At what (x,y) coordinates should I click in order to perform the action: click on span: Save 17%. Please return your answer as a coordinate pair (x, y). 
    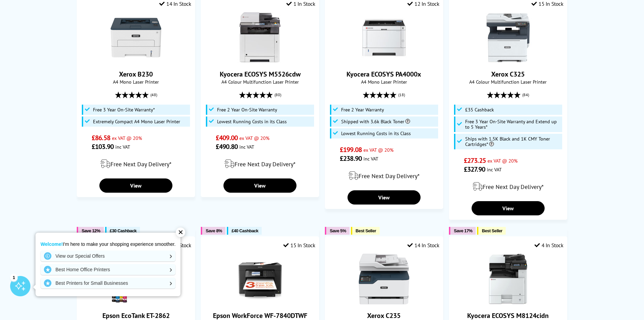
    Looking at the image, I should click on (462, 230).